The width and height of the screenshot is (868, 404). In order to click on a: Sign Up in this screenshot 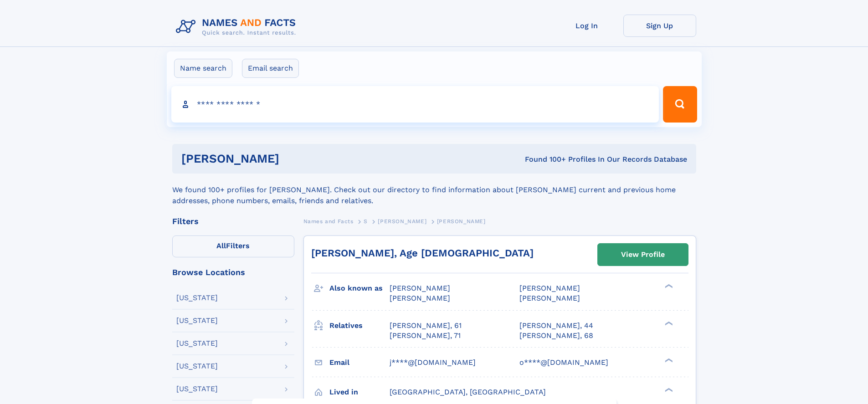, I will do `click(660, 25)`.